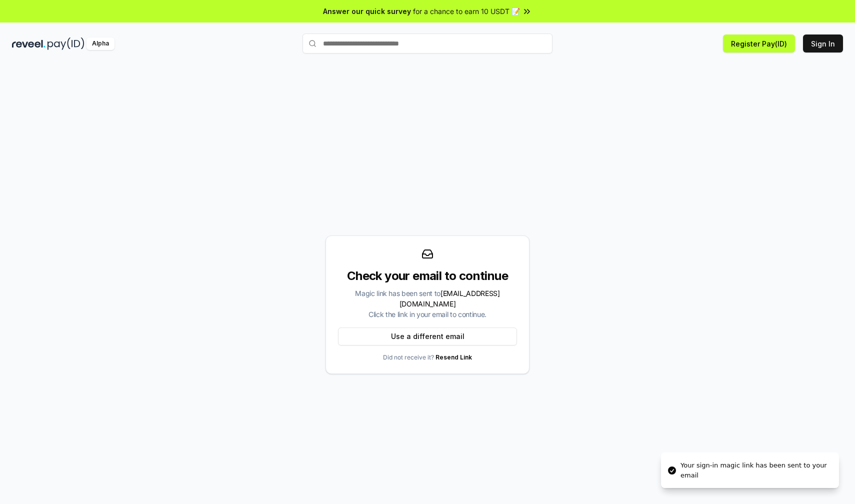  Describe the element at coordinates (428, 276) in the screenshot. I see `div: Check your email to continue` at that location.